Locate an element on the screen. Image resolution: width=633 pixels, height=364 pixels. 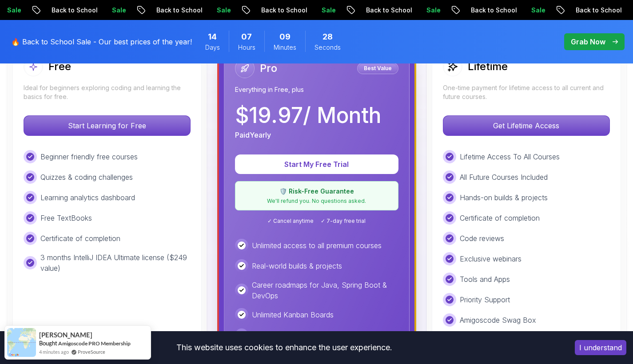
p: Everything in Free, plus is located at coordinates (316, 90).